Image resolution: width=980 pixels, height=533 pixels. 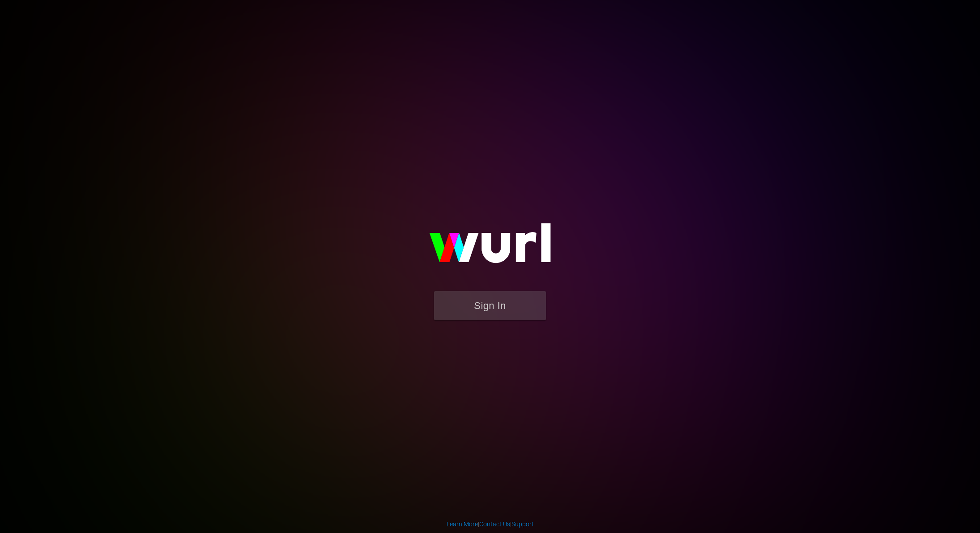 What do you see at coordinates (522, 524) in the screenshot?
I see `a: Support` at bounding box center [522, 524].